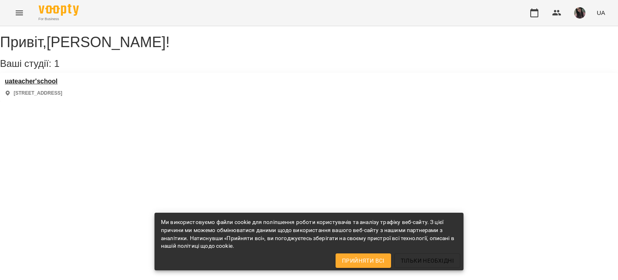  I want to click on button: UA, so click(601, 12).